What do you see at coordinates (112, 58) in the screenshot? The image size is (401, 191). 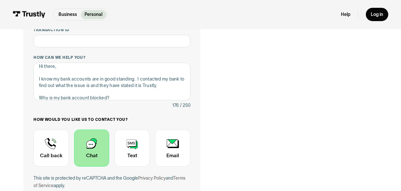 I see `label: How can we help you?` at bounding box center [112, 58].